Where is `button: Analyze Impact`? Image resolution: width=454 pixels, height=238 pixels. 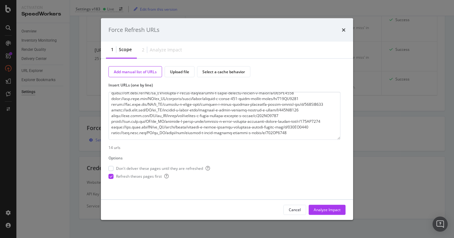 button: Analyze Impact is located at coordinates (327, 209).